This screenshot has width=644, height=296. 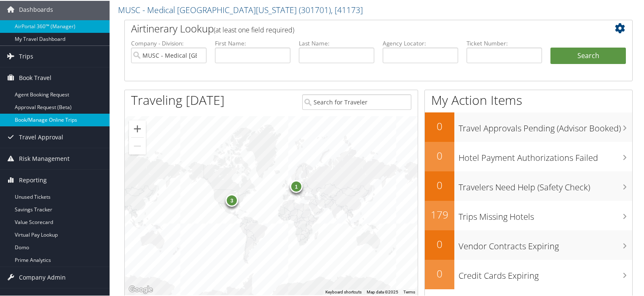 I want to click on img: Google, so click(x=141, y=289).